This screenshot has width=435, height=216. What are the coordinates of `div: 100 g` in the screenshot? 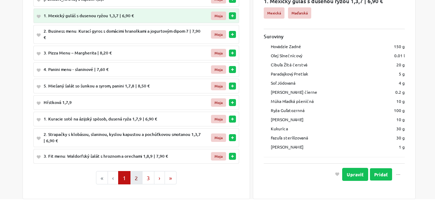 It's located at (391, 110).